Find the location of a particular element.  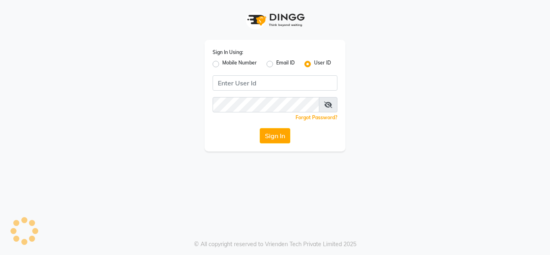

button: Sign In is located at coordinates (275, 136).